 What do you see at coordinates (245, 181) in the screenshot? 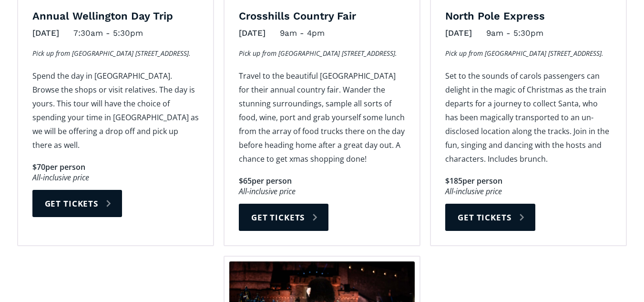
I see `div: $65` at bounding box center [245, 181].